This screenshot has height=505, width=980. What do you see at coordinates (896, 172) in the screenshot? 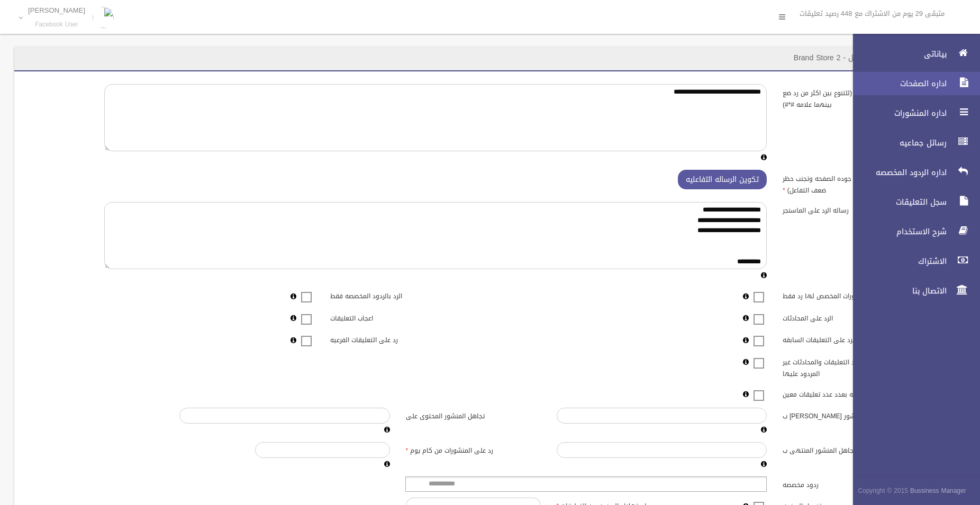
I see `span: اداره الردود المخصصه` at bounding box center [896, 172].